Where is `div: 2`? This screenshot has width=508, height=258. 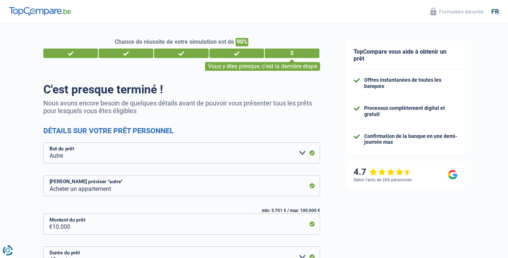 div: 2 is located at coordinates (126, 53).